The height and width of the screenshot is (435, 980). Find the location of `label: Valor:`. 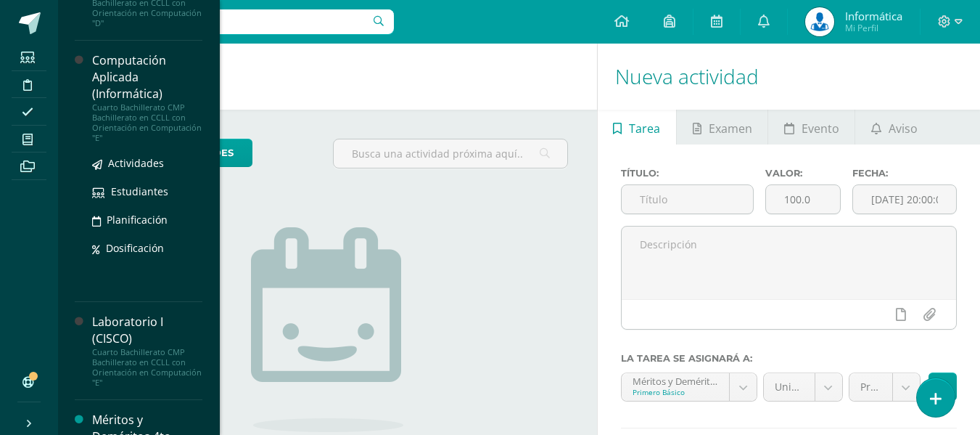

label: Valor: is located at coordinates (803, 173).